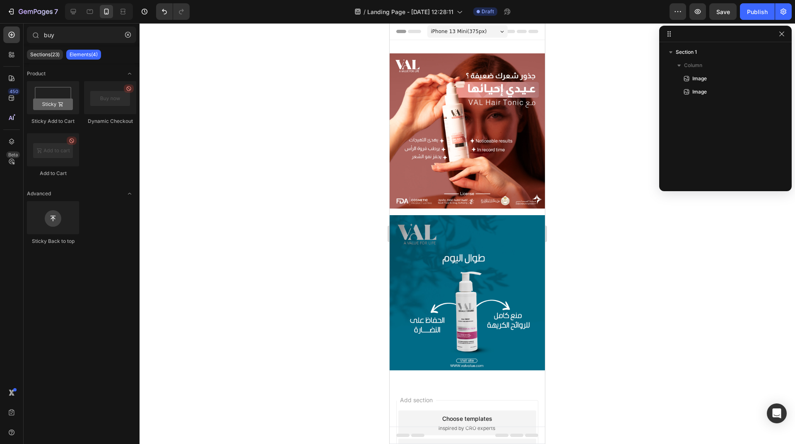 Image resolution: width=795 pixels, height=444 pixels. Describe the element at coordinates (39, 194) in the screenshot. I see `span: Advanced` at that location.